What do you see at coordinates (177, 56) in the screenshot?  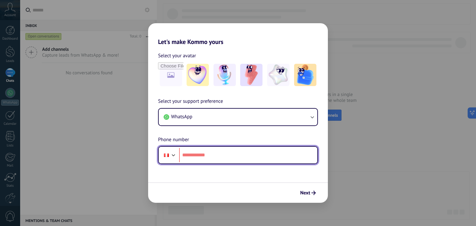 I see `span: Select your avatar` at bounding box center [177, 56].